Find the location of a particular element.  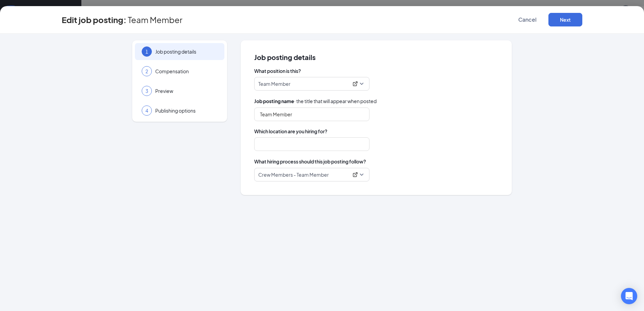

div: Crew Members - Team Member is located at coordinates (309, 174).